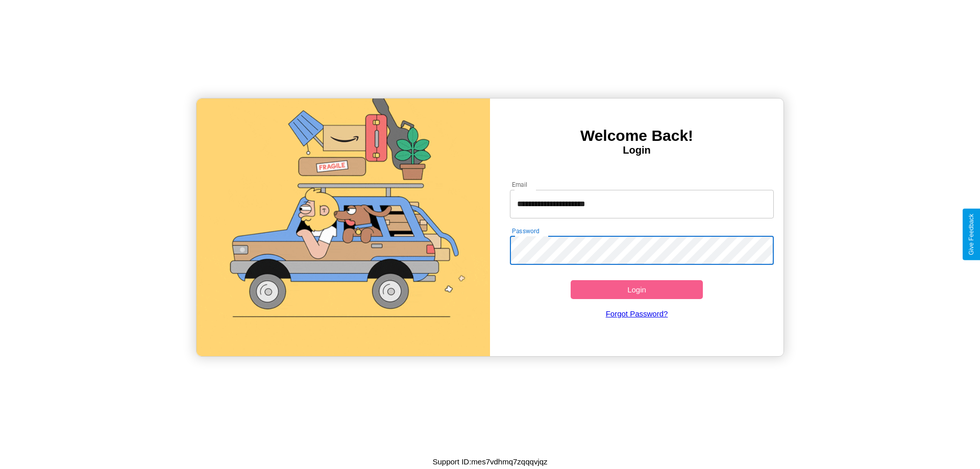 Image resolution: width=980 pixels, height=469 pixels. What do you see at coordinates (490, 462) in the screenshot?
I see `p: Support ID: mes7vdhmq7zqqqvjqz` at bounding box center [490, 462].